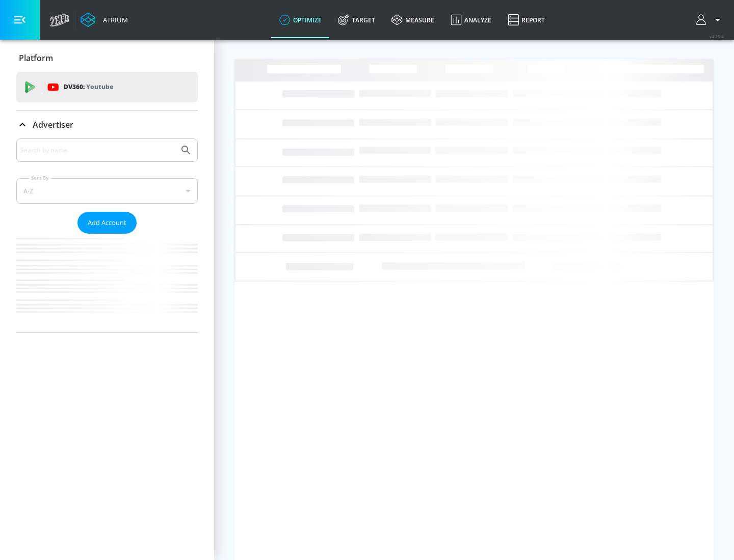 This screenshot has width=734, height=560. Describe the element at coordinates (107, 222) in the screenshot. I see `button: Add Account` at that location.